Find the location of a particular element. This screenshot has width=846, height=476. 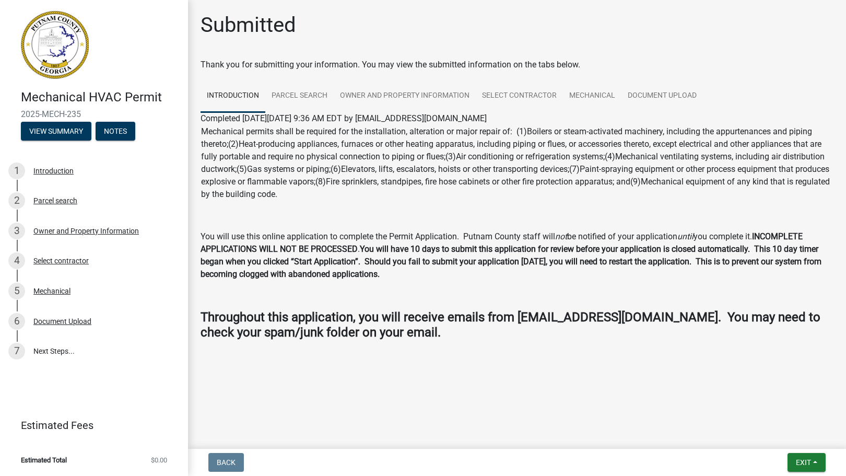

div: 3 is located at coordinates (17, 231).